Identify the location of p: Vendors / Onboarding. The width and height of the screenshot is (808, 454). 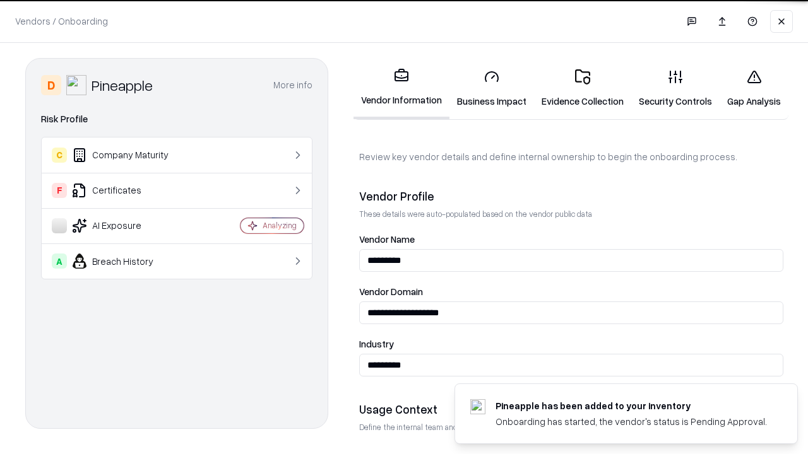
(61, 21).